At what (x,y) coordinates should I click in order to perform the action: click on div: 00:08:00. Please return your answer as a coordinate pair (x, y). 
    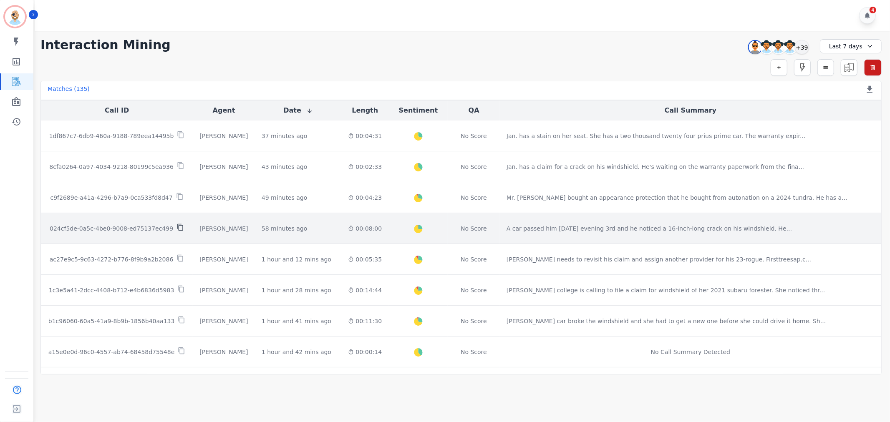
    Looking at the image, I should click on (365, 229).